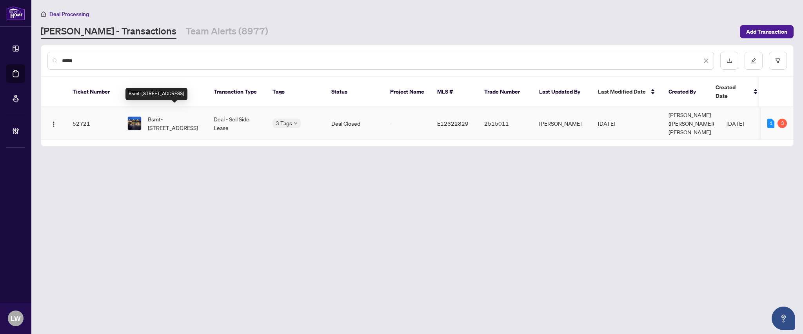 The image size is (803, 334). What do you see at coordinates (296, 123) in the screenshot?
I see `span: down` at bounding box center [296, 123].